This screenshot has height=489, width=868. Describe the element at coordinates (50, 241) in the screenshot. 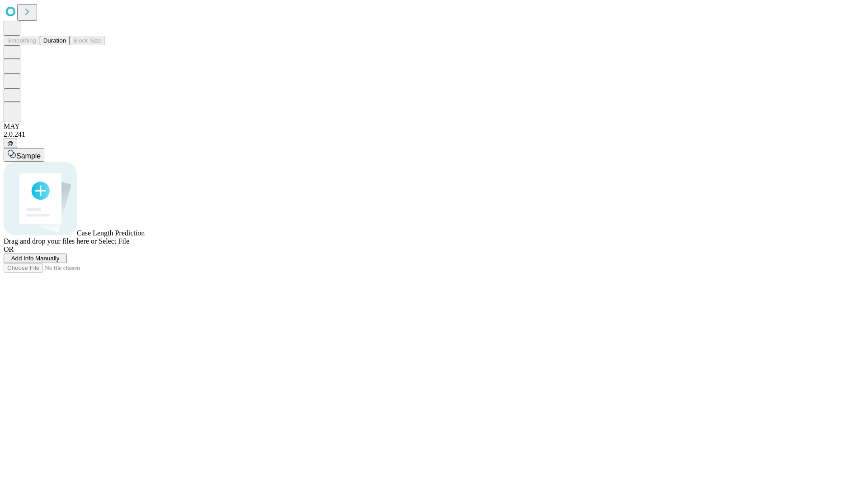

I see `span: Drag and drop your files here or` at that location.